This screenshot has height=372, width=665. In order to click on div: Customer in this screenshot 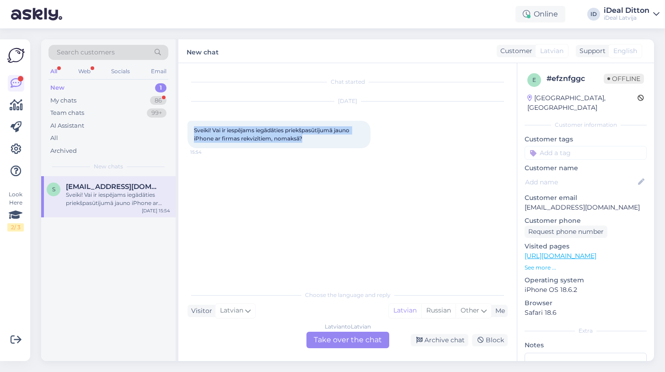, I will do `click(515, 51)`.